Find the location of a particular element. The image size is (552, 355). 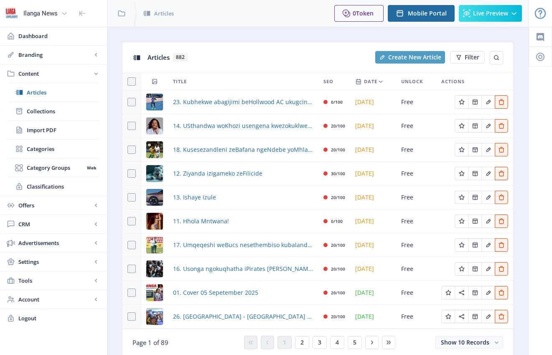

img: 02790711-192e-42ed-b5d9-6566641c86d0.png is located at coordinates (155, 221).